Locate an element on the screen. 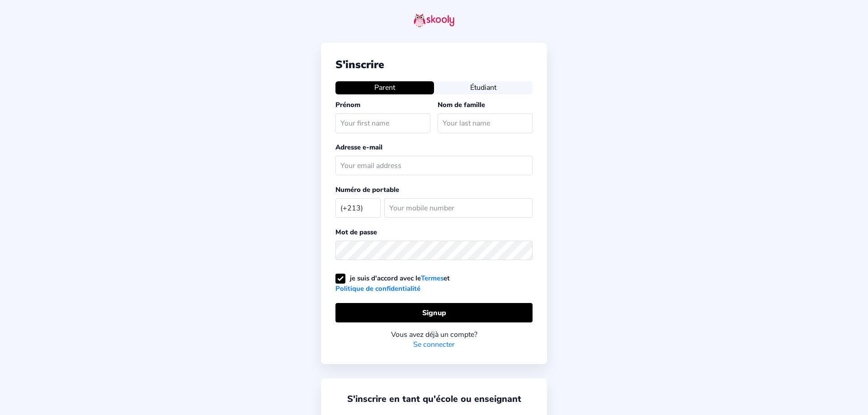 This screenshot has height=415, width=868. a: Se connecter is located at coordinates (434, 345).